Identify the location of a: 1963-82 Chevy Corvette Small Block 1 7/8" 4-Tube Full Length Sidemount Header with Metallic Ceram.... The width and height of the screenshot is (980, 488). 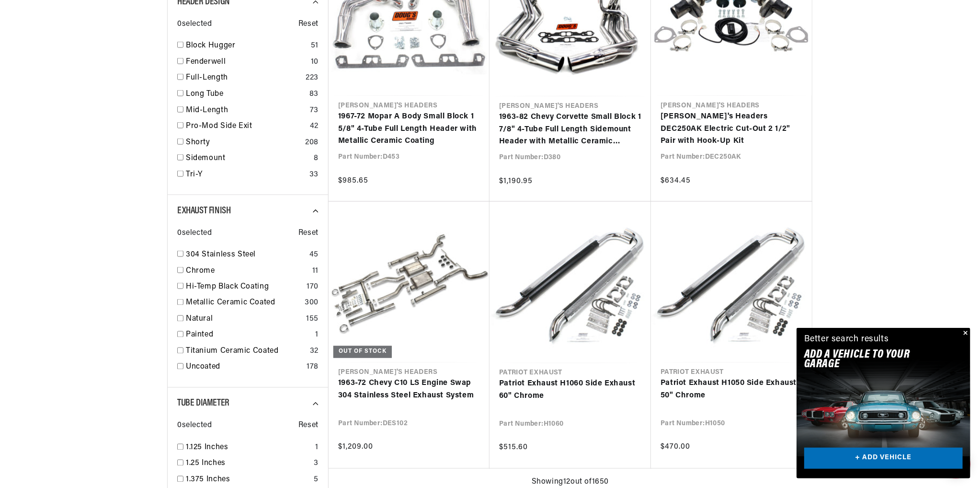
(570, 129).